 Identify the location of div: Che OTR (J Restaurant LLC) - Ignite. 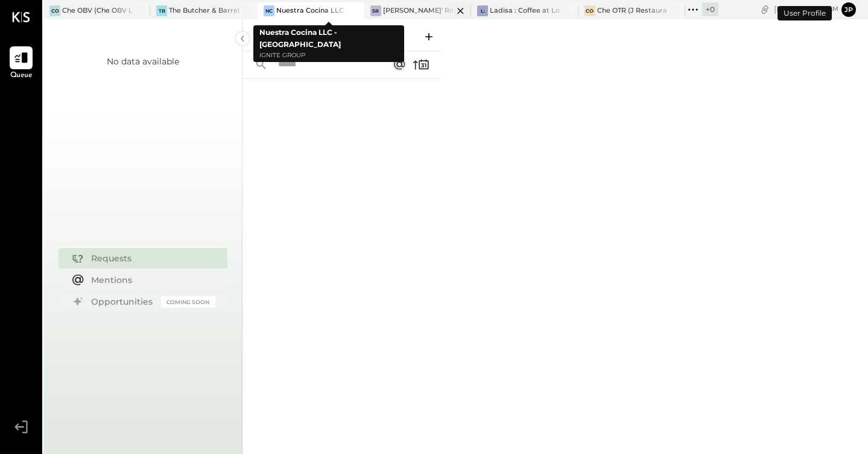
(632, 11).